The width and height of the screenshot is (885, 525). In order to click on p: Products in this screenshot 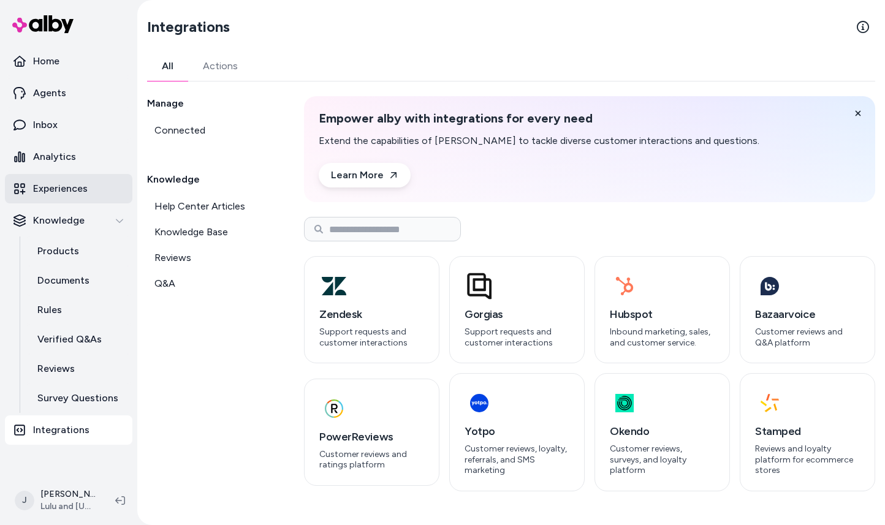, I will do `click(58, 251)`.